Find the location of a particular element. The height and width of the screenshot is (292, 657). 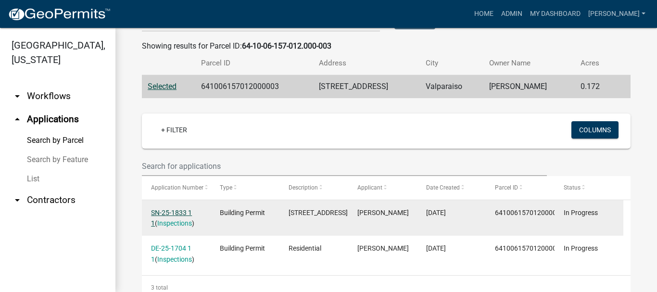

datatable-header-cell: Applicant is located at coordinates (382, 187).